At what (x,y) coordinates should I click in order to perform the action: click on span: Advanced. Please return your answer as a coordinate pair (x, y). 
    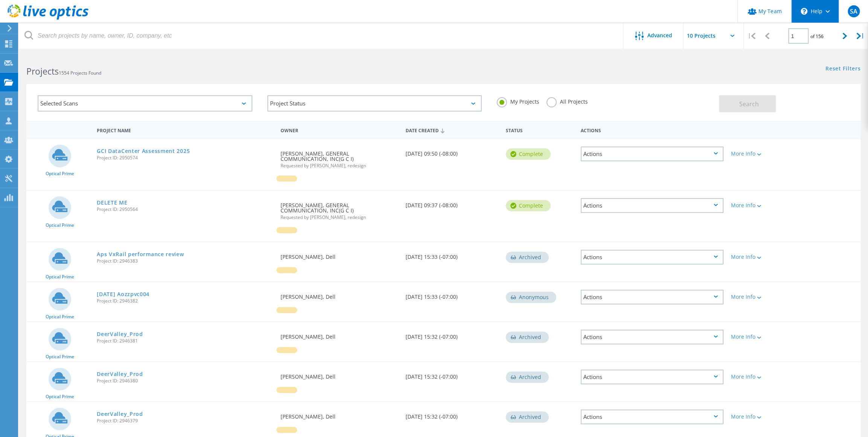
    Looking at the image, I should click on (660, 35).